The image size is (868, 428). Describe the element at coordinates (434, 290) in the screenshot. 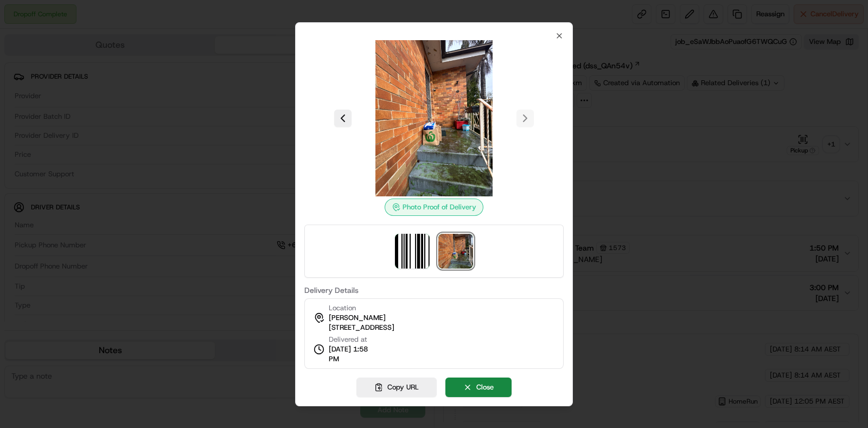

I see `label: Delivery Details` at that location.